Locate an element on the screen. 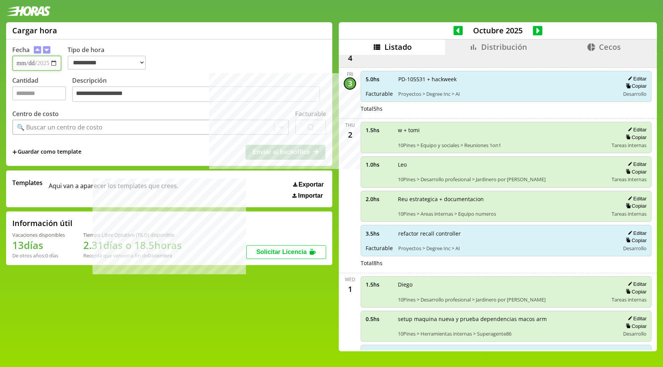  span: Templates is located at coordinates (27, 183).